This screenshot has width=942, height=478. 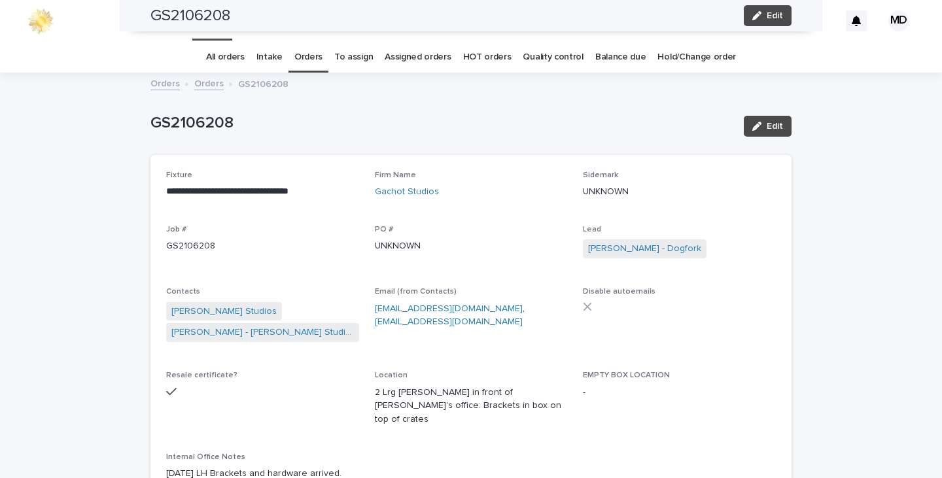 I want to click on span: Firm Name, so click(x=395, y=175).